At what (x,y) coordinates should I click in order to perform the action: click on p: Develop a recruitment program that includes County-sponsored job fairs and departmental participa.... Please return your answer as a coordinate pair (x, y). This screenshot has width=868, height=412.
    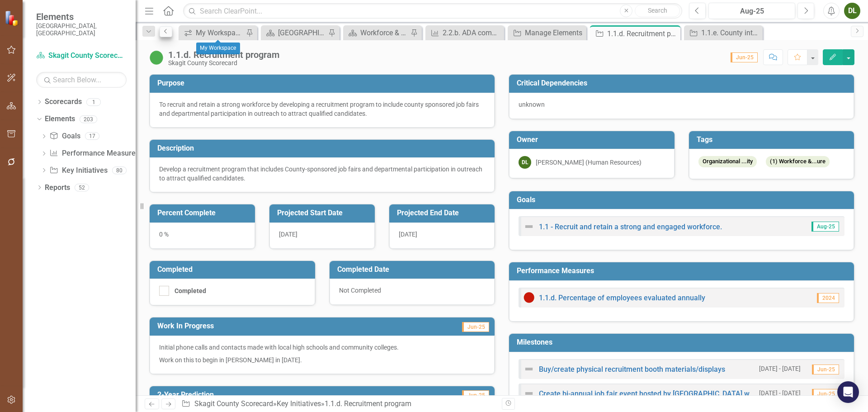
    Looking at the image, I should click on (322, 174).